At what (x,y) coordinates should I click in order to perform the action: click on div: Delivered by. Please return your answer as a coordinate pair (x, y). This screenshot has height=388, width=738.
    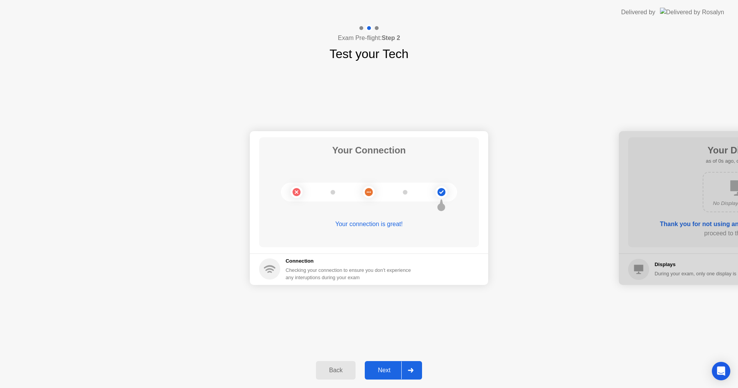
    Looking at the image, I should click on (638, 12).